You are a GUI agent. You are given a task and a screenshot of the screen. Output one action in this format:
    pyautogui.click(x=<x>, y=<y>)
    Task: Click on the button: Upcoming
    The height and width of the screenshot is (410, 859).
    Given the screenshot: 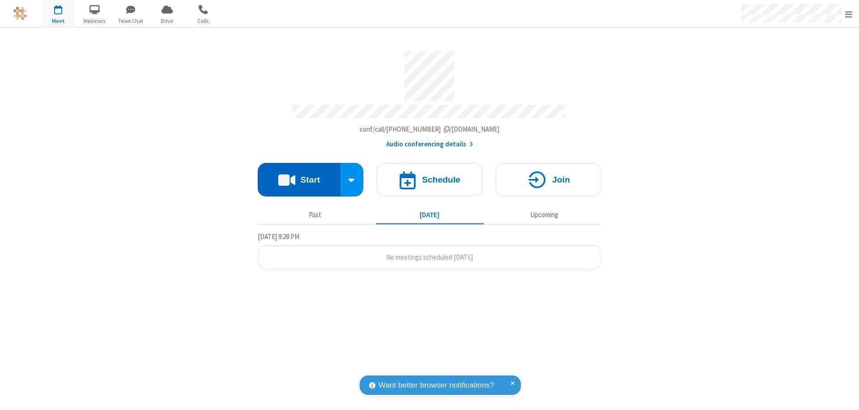 What is the action you would take?
    pyautogui.click(x=544, y=215)
    